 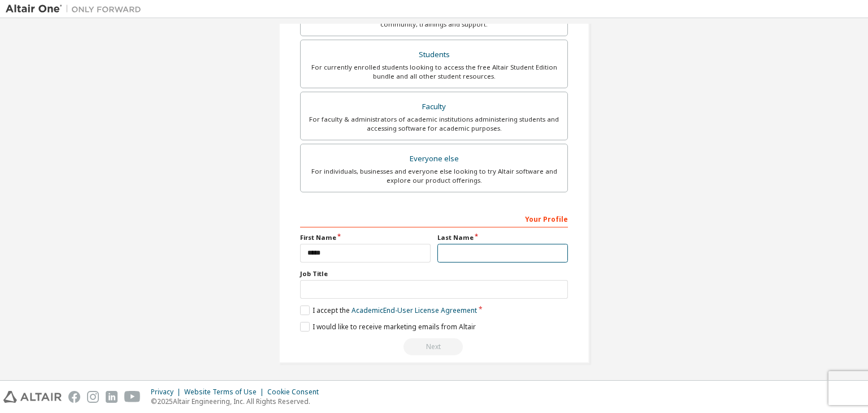 What do you see at coordinates (32, 397) in the screenshot?
I see `img: altair_logo.svg` at bounding box center [32, 397].